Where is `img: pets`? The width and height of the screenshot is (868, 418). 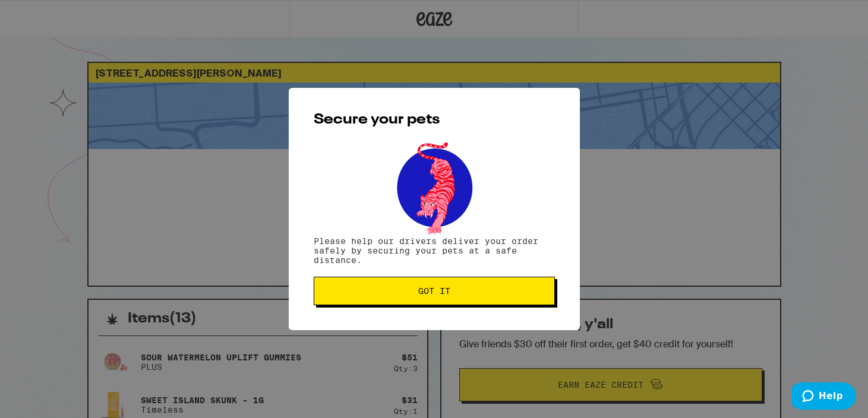
img: pets is located at coordinates (434, 188).